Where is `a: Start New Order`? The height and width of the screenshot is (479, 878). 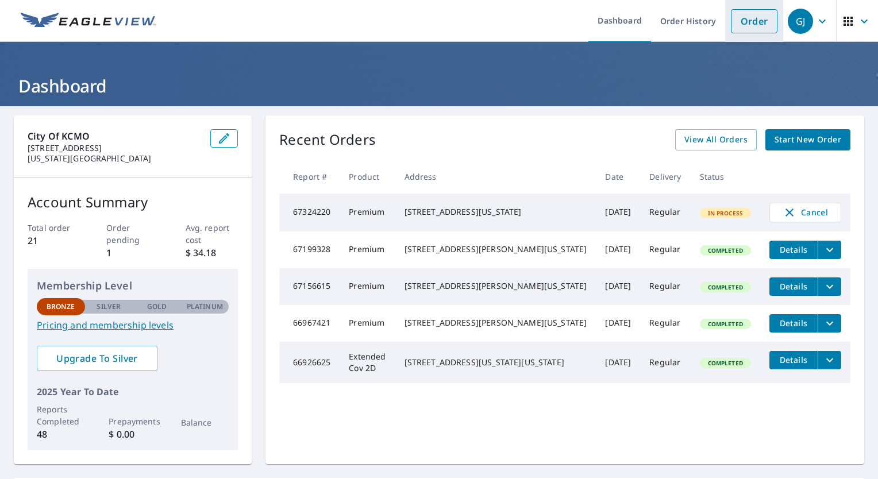 a: Start New Order is located at coordinates (808, 140).